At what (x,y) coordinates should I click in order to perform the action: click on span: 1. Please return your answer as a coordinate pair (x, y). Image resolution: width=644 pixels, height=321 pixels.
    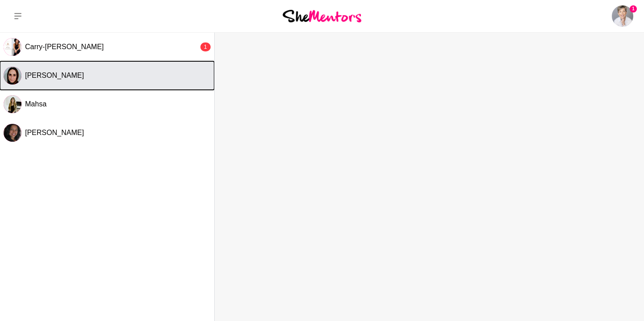
    Looking at the image, I should click on (633, 9).